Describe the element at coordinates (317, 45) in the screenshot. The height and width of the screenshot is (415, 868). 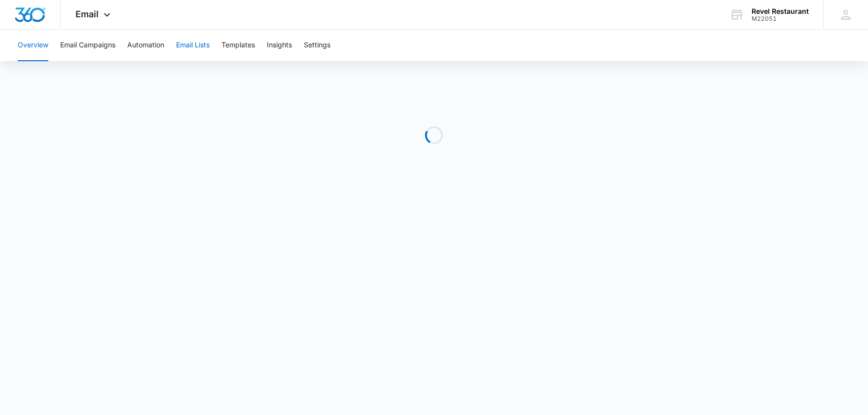
I see `button: Settings` at that location.